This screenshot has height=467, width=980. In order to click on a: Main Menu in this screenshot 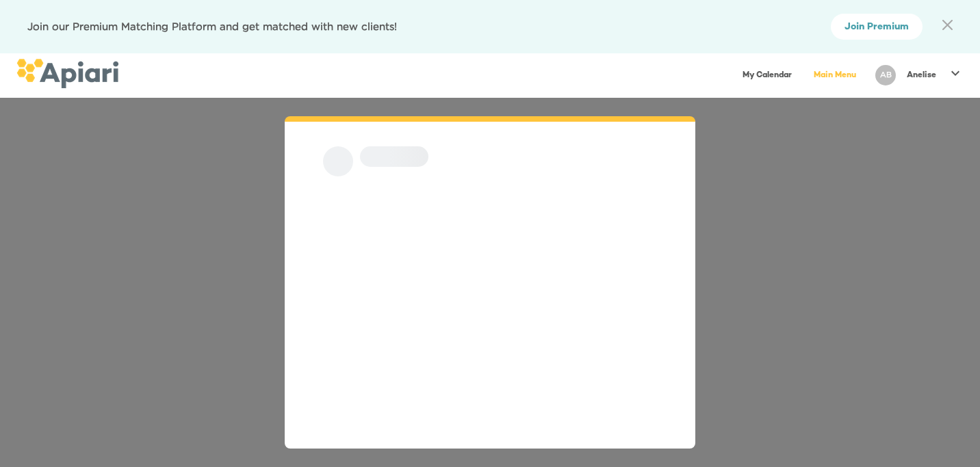, I will do `click(835, 75)`.